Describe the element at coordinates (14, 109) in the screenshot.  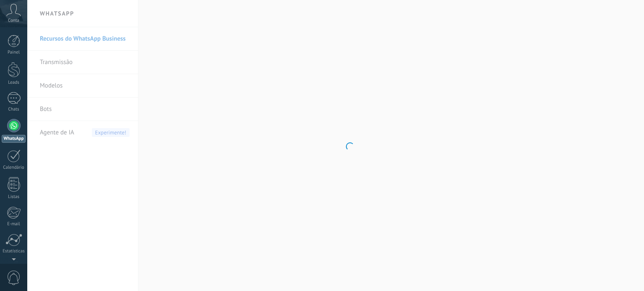
I see `div: Chats` at that location.